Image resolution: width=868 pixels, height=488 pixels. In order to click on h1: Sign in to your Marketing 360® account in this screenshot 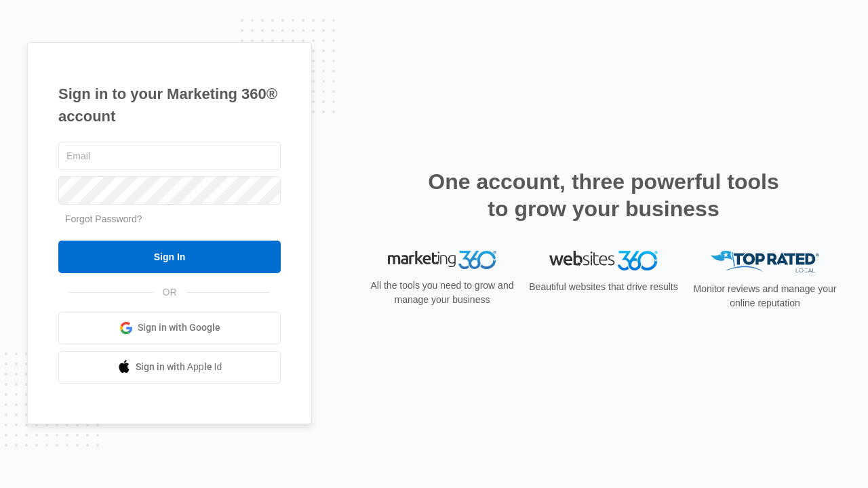, I will do `click(170, 105)`.